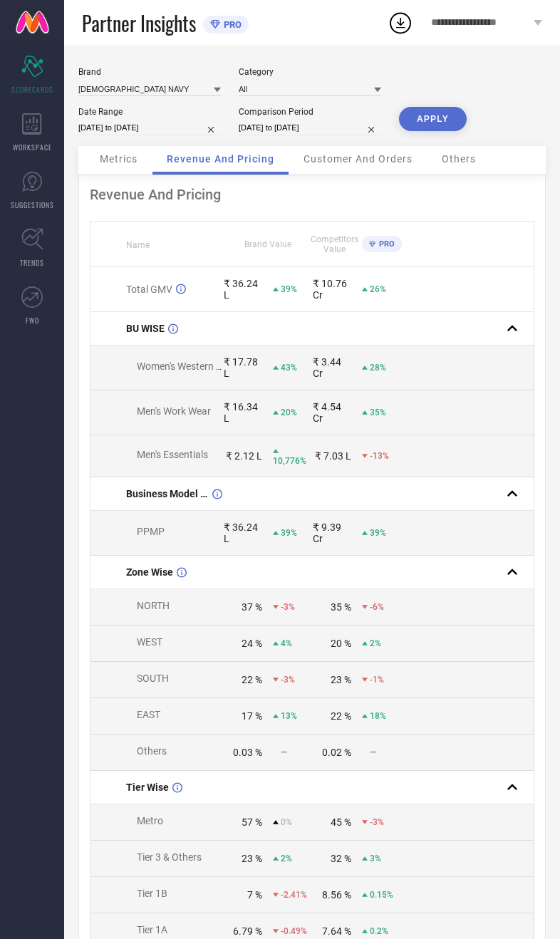 The image size is (560, 939). Describe the element at coordinates (312, 194) in the screenshot. I see `div: Revenue And Pricing` at that location.